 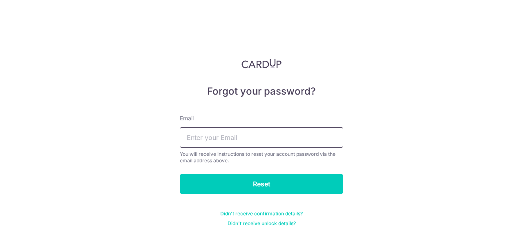 I want to click on img: CardUp Logo, so click(x=261, y=64).